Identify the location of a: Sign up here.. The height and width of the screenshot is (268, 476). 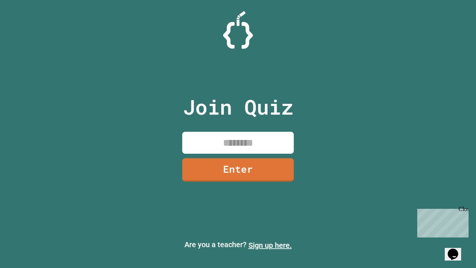
(270, 245).